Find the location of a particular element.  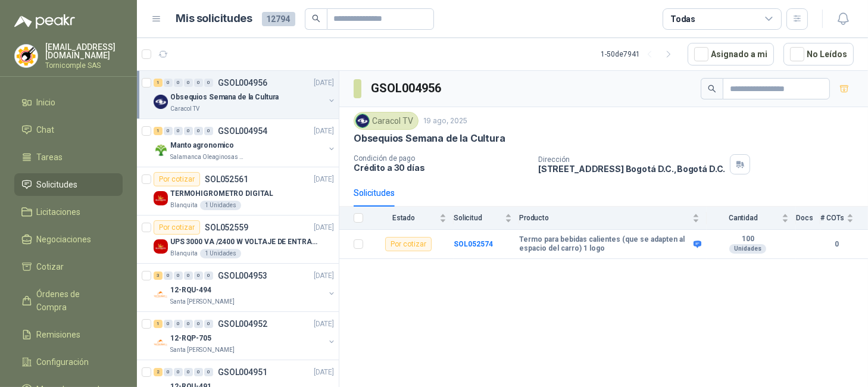

span: Órdenes de Compra is located at coordinates (74, 301).